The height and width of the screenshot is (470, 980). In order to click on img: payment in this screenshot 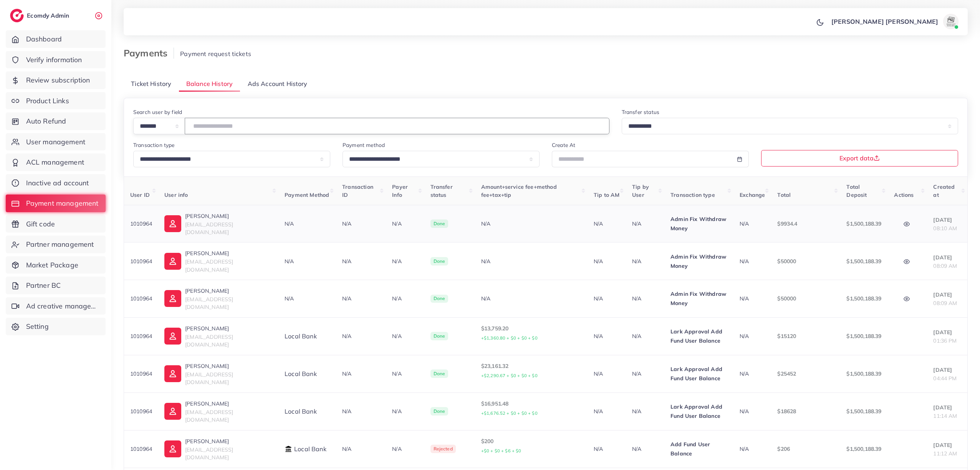, I will do `click(288, 449)`.